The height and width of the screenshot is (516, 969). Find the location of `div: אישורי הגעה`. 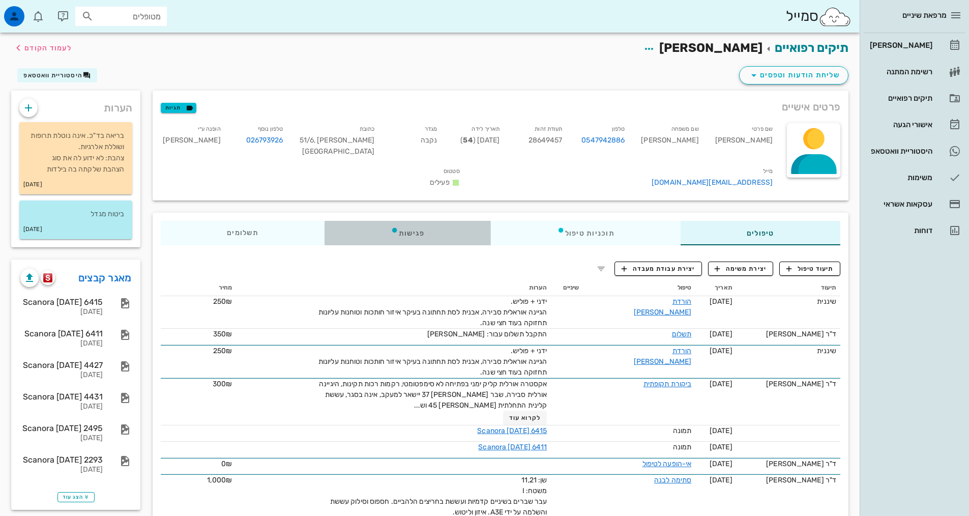

div: אישורי הגעה is located at coordinates (900, 125).